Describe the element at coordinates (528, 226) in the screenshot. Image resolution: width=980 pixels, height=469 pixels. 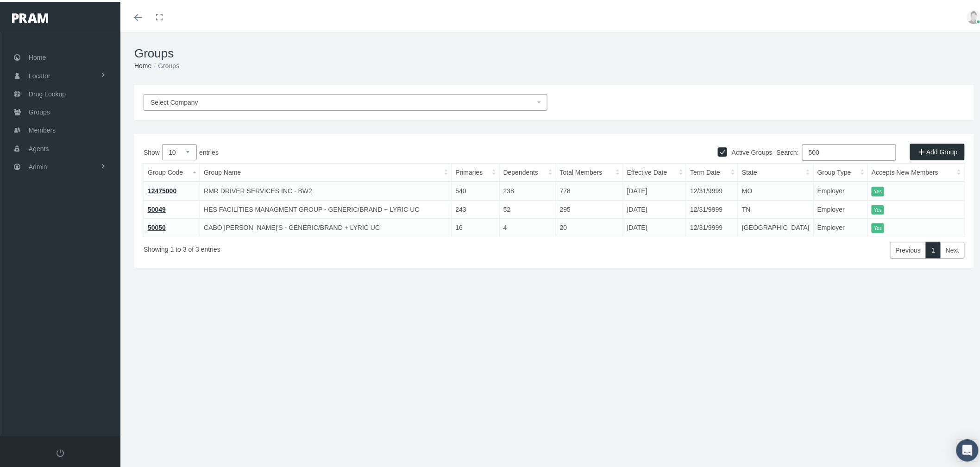
I see `td: 4` at that location.